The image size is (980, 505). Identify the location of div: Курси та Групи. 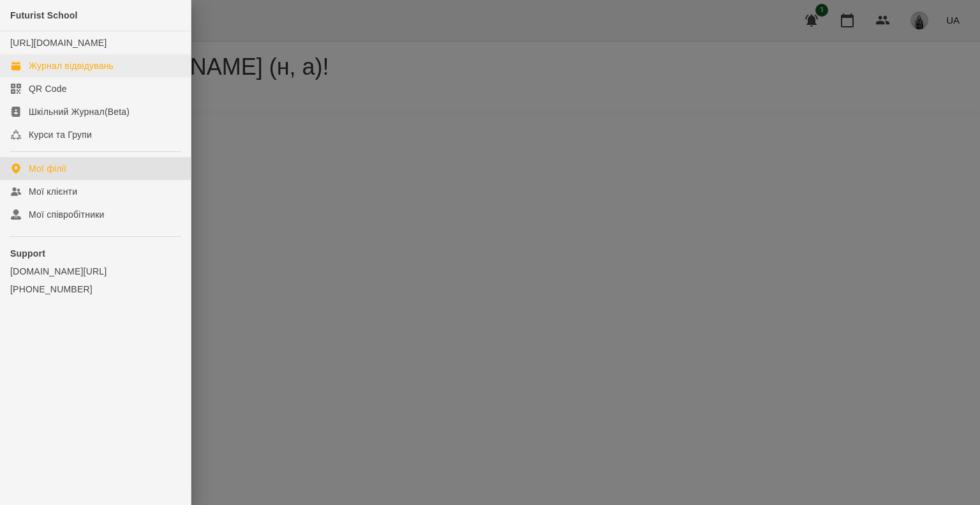
(60, 135).